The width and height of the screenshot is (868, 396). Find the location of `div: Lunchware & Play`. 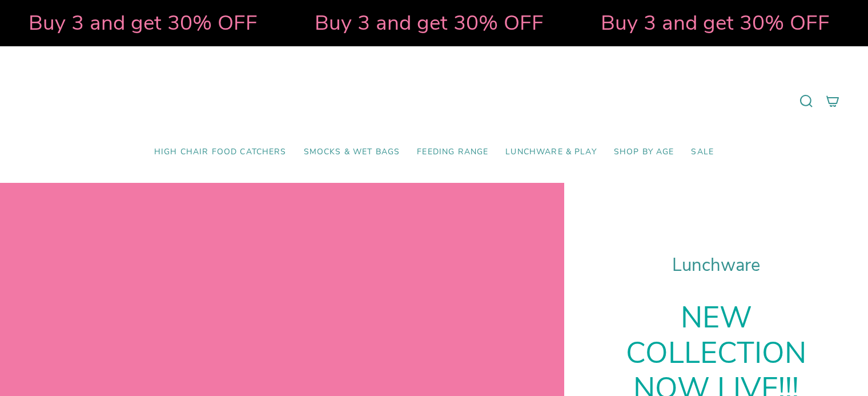

div: Lunchware & Play is located at coordinates (551, 152).